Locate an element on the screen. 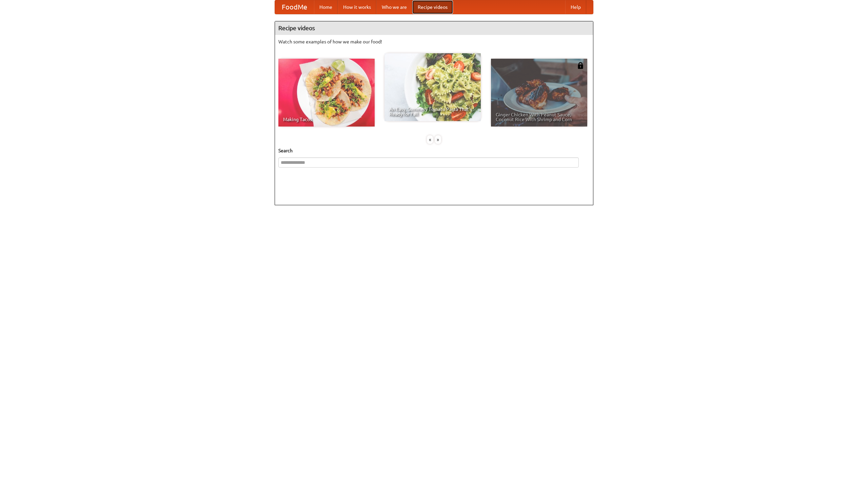 The width and height of the screenshot is (868, 480). a: An Easy, Summery Tomato Pasta That's Ready for Fall is located at coordinates (433, 87).